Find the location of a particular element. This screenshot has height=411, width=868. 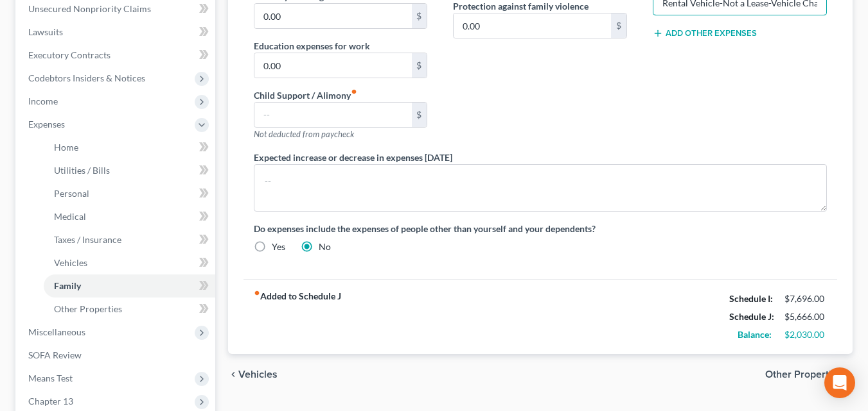

a: Executory Contracts is located at coordinates (116, 55).